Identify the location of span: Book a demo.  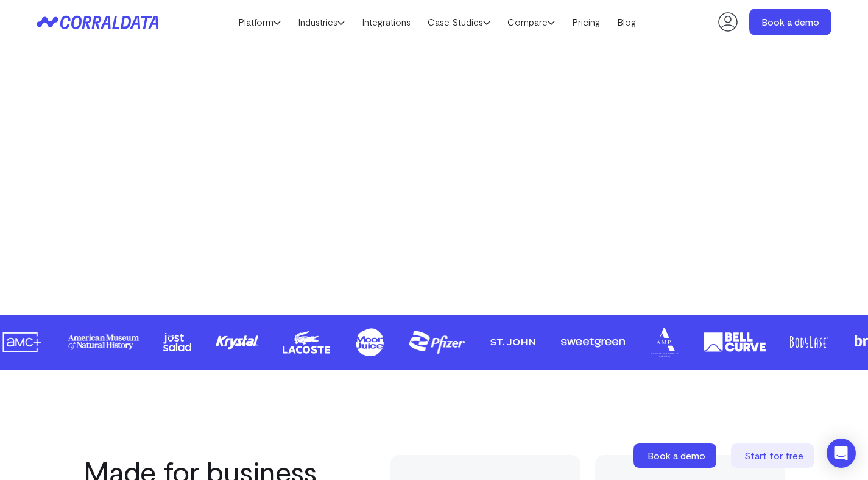
(676, 455).